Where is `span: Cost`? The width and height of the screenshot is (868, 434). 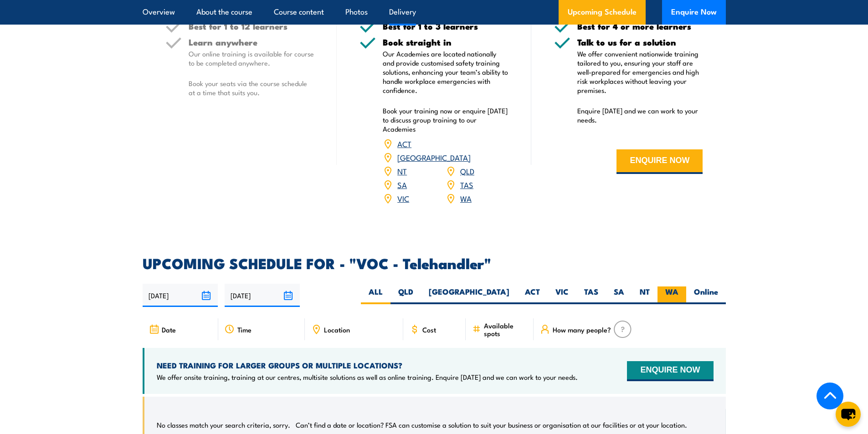 span: Cost is located at coordinates (429, 329).